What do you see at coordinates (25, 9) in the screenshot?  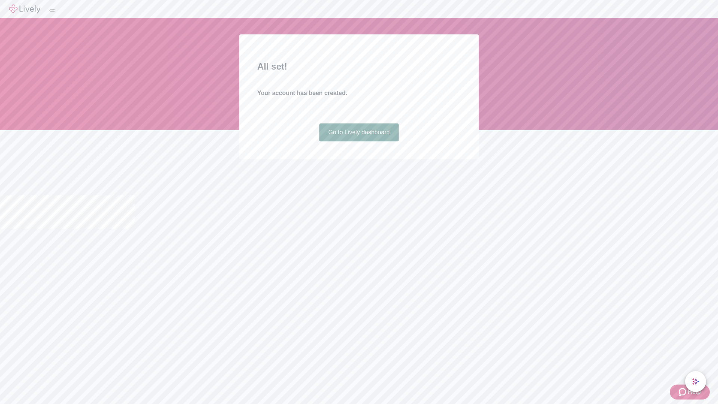 I see `img: Lively` at bounding box center [25, 9].